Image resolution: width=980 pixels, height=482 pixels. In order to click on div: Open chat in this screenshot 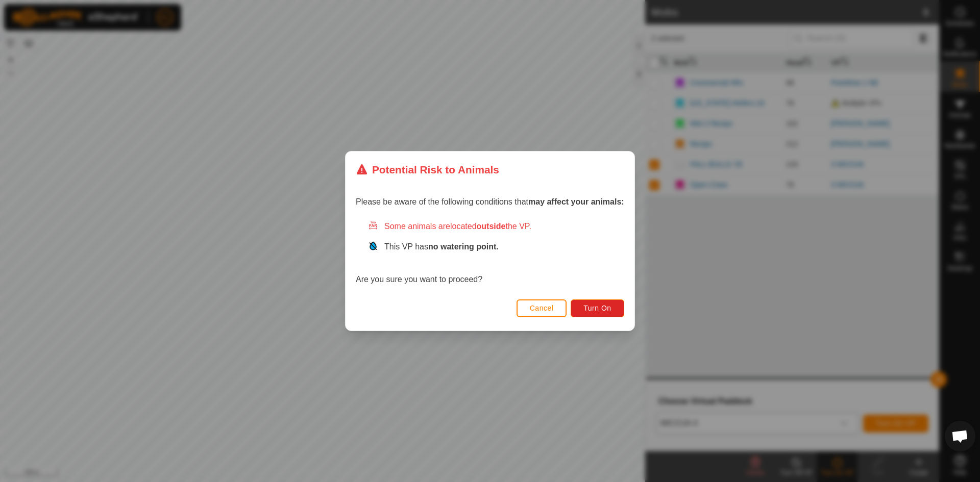, I will do `click(960, 436)`.